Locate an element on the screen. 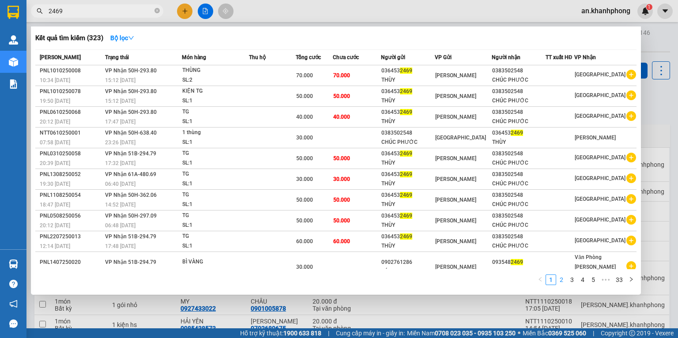 The width and height of the screenshot is (678, 338). img: logo.jpg is located at coordinates (33, 33).